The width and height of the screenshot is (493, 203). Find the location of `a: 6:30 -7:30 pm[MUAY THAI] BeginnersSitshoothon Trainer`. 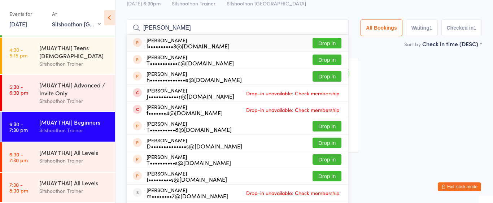

a: 6:30 -7:30 pm[MUAY THAI] BeginnersSitshoothon Trainer is located at coordinates (59, 127).